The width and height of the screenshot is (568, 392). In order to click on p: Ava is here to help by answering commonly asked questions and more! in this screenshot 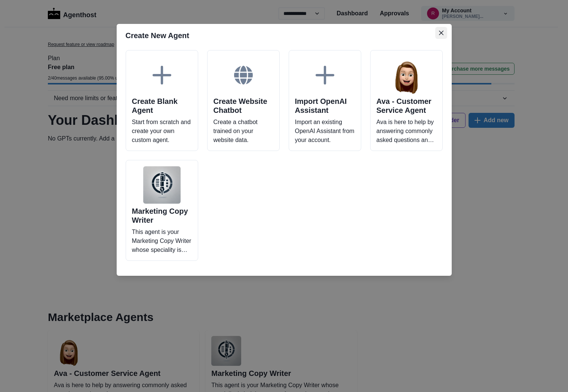, I will do `click(406, 131)`.